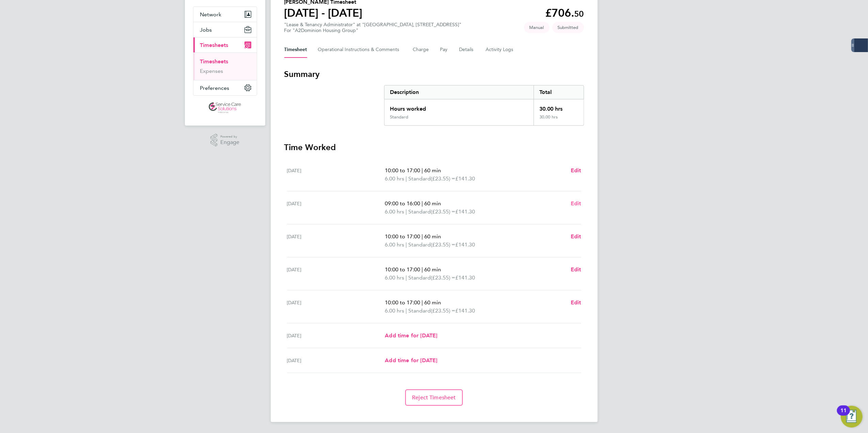 The height and width of the screenshot is (433, 868). I want to click on div: Description, so click(459, 92).